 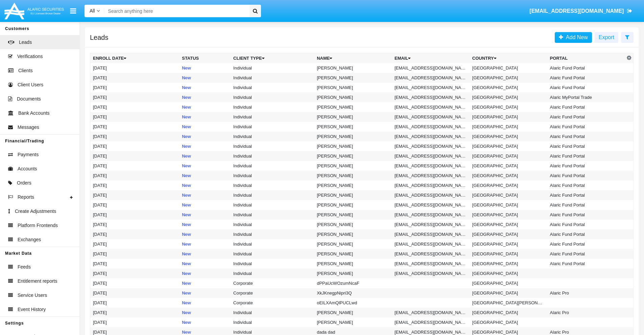 What do you see at coordinates (508, 58) in the screenshot?
I see `th: Country` at bounding box center [508, 58].